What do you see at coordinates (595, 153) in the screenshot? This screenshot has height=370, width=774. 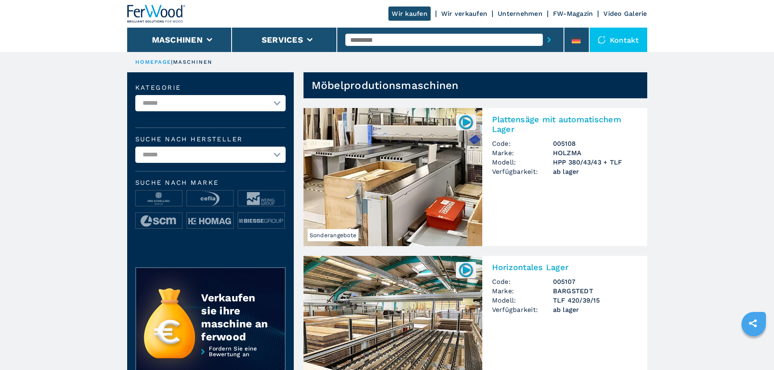 I see `h3: HOLZMA` at bounding box center [595, 153].